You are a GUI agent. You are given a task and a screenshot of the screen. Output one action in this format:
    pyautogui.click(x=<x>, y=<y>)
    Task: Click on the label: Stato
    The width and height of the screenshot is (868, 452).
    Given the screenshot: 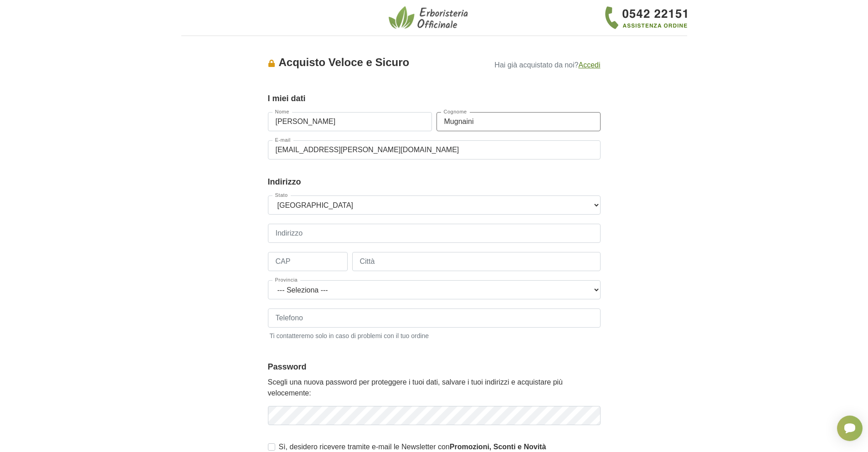 What is the action you would take?
    pyautogui.click(x=281, y=195)
    